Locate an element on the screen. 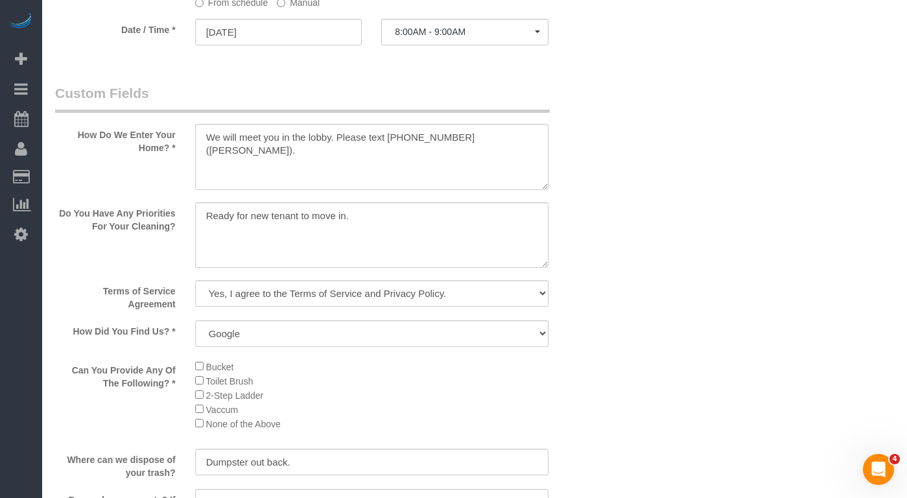 This screenshot has height=498, width=907. input: Where can we dispose of your trash? is located at coordinates (372, 462).